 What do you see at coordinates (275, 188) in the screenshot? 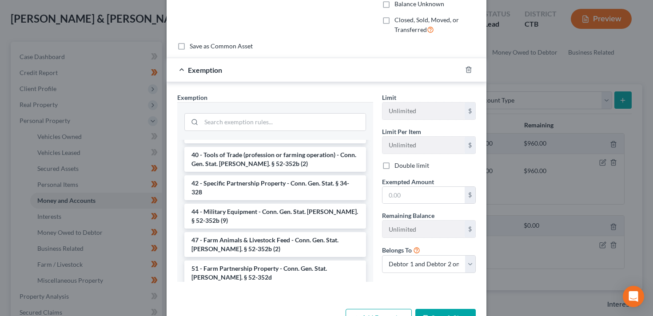
I see `li: 42 - Specific Partnership Property - Conn. Gen. Stat. § 34-328` at bounding box center [275, 188].